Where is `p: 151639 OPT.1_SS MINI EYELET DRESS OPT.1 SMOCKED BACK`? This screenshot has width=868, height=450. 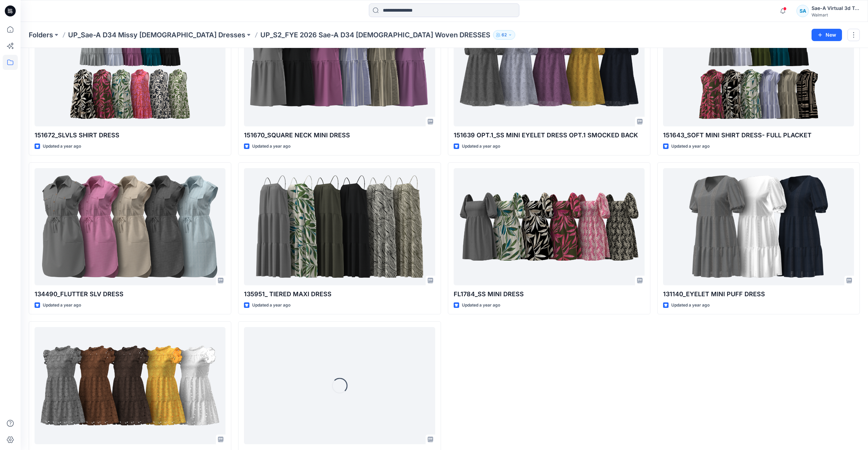 p: 151639 OPT.1_SS MINI EYELET DRESS OPT.1 SMOCKED BACK is located at coordinates (549, 135).